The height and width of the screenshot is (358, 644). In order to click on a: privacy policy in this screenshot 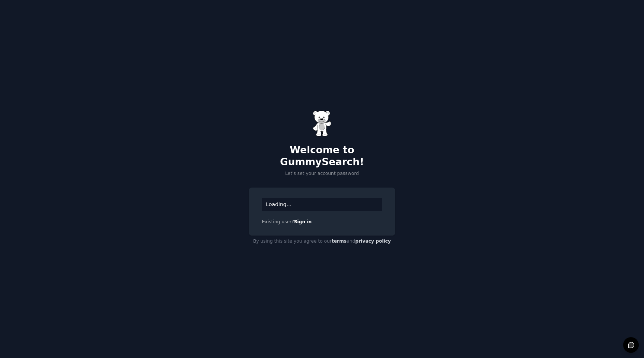, I will do `click(373, 241)`.